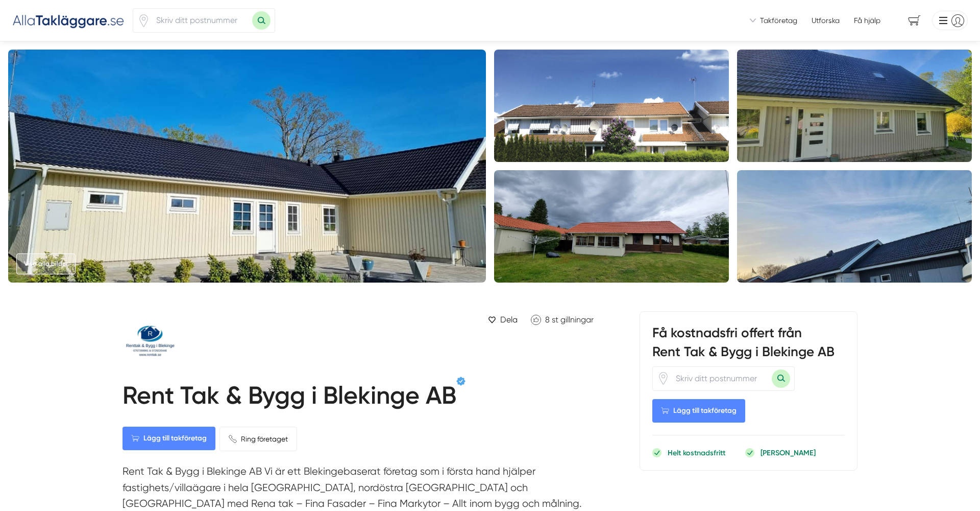  What do you see at coordinates (289, 397) in the screenshot?
I see `h1: Rent Tak & Bygg i Blekinge AB` at bounding box center [289, 397].